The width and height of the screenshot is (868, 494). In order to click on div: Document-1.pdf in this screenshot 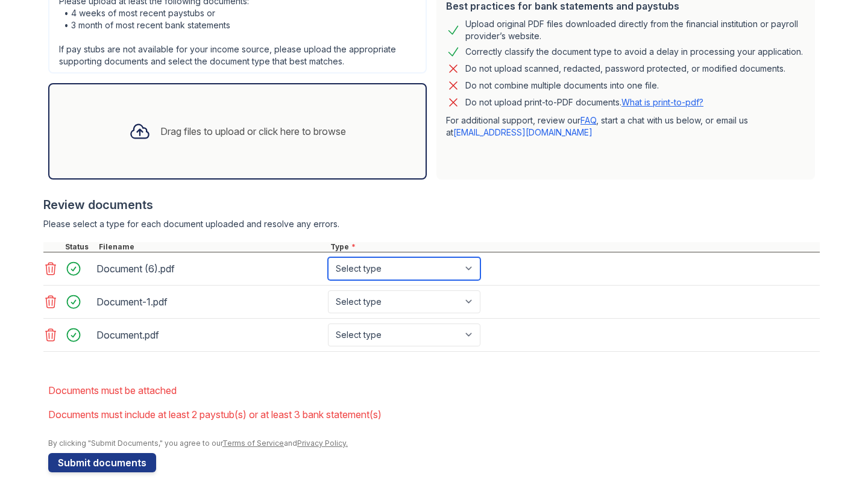, I will do `click(210, 302)`.